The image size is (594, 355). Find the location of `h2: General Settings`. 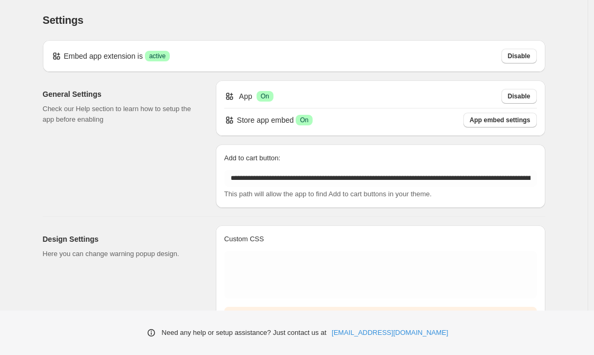

h2: General Settings is located at coordinates (121, 94).